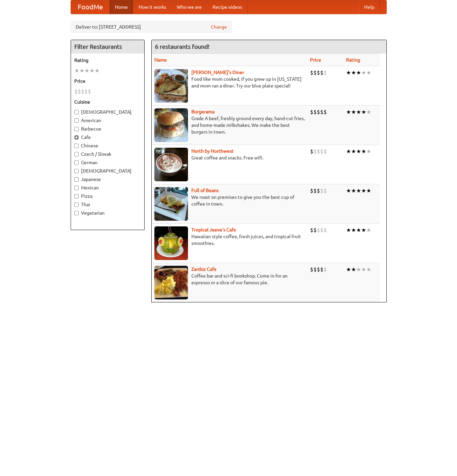  Describe the element at coordinates (213, 229) in the screenshot. I see `b: Tropical Jeeve's Cafe` at that location.